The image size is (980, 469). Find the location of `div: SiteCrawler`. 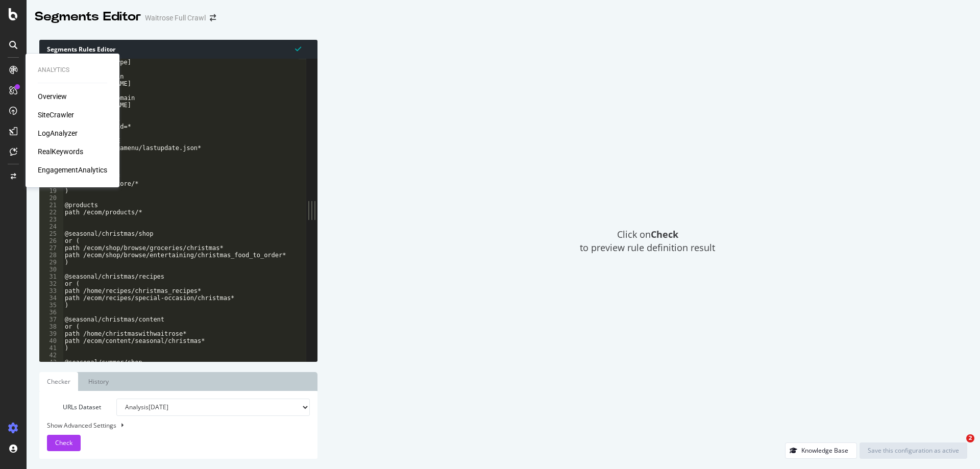

div: SiteCrawler is located at coordinates (56, 115).